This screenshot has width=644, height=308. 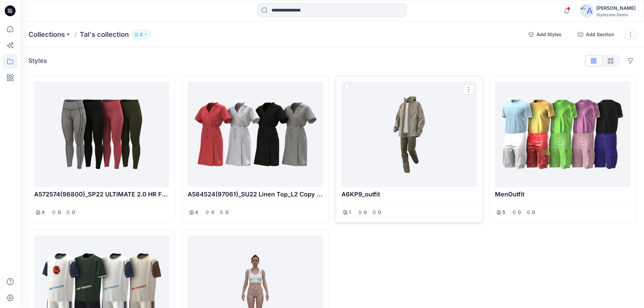 What do you see at coordinates (47, 34) in the screenshot?
I see `a: Collections` at bounding box center [47, 34].